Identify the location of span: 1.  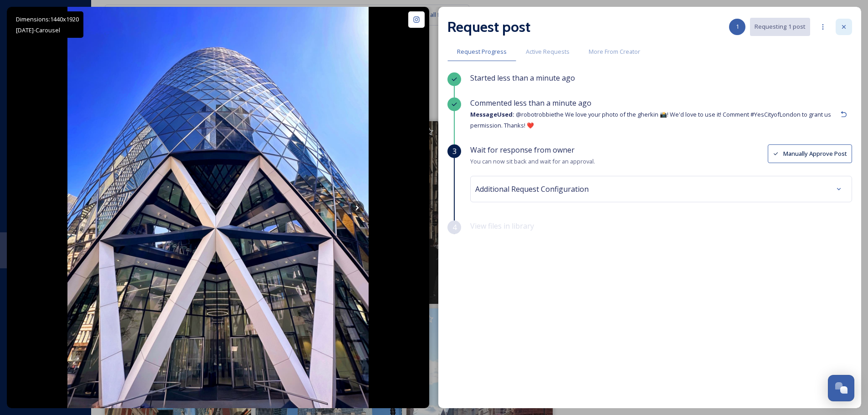
(738, 26).